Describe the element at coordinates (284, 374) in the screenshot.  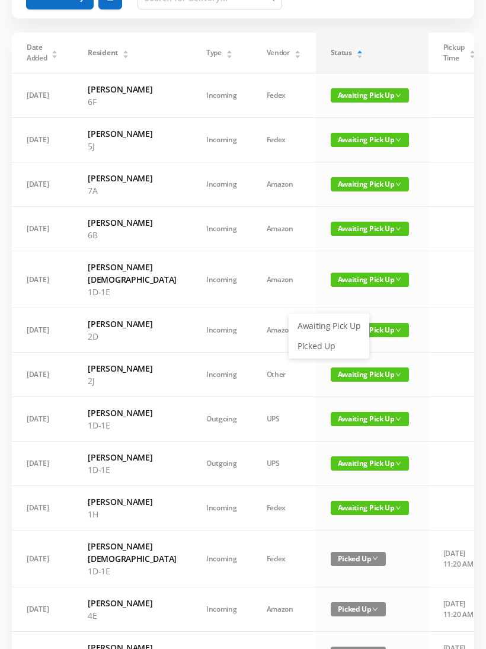
I see `td: Other` at that location.